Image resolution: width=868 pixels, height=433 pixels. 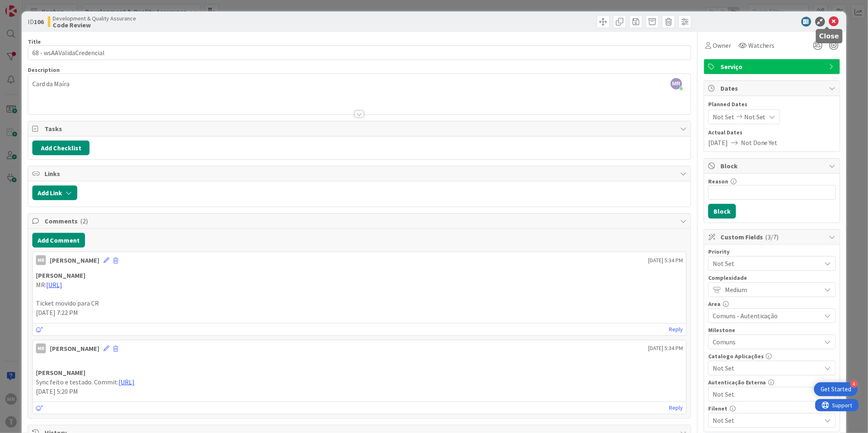 I want to click on span: Tasks, so click(x=360, y=129).